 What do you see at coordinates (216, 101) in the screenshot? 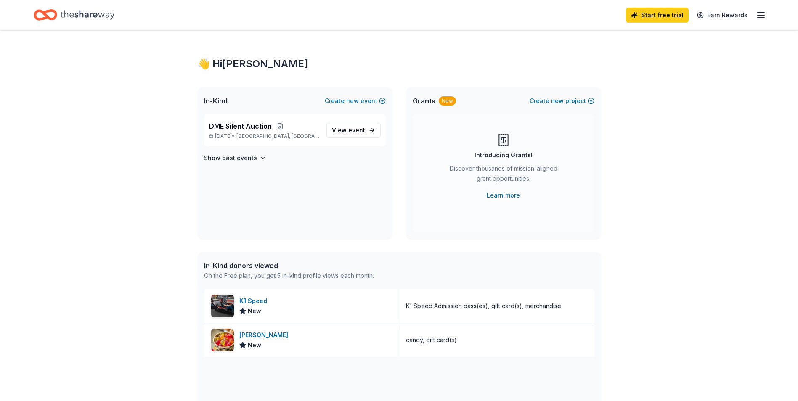
I see `span: In-Kind` at bounding box center [216, 101].